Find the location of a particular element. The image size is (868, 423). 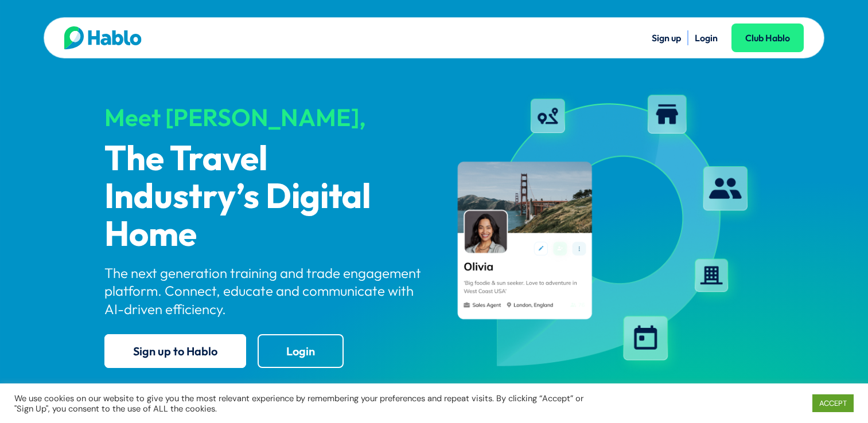

a: ACCEPT is located at coordinates (832, 402).